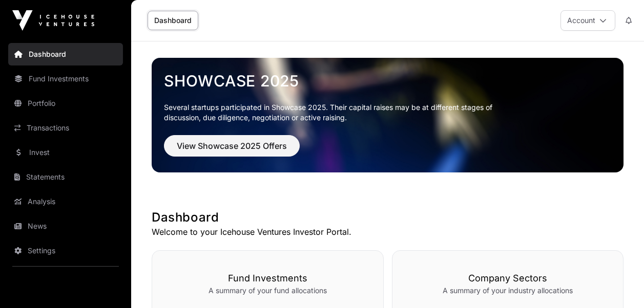 The height and width of the screenshot is (308, 644). What do you see at coordinates (65, 177) in the screenshot?
I see `a: Statements` at bounding box center [65, 177].